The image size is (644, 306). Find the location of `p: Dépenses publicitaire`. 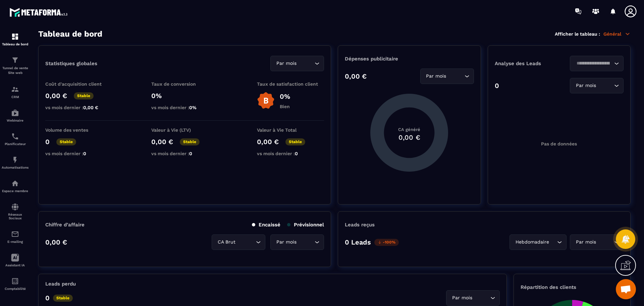

p: Dépenses publicitaire is located at coordinates (409, 59).